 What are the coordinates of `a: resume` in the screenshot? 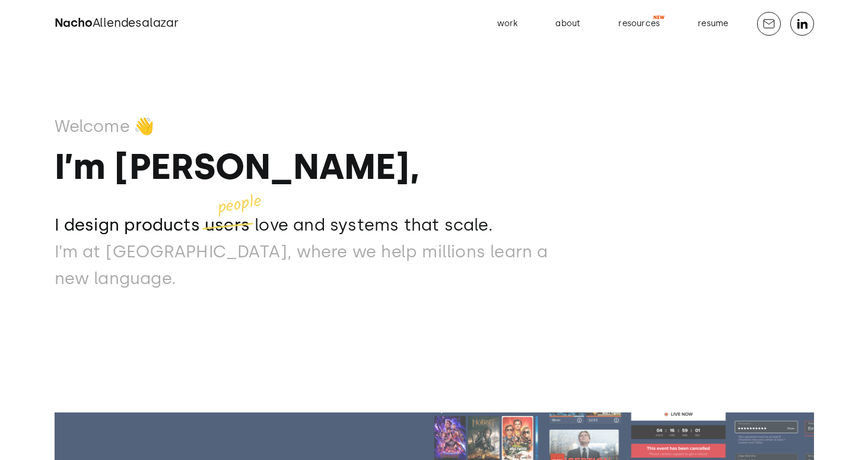 It's located at (713, 24).